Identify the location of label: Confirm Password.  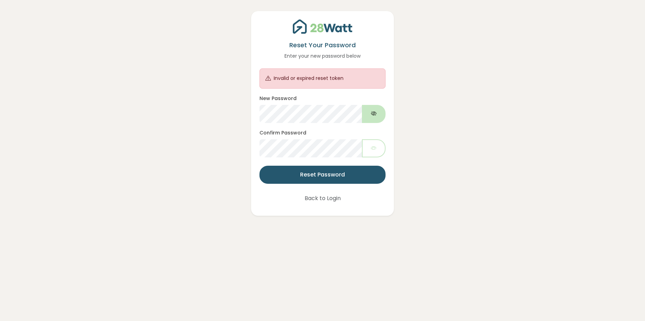
(283, 133).